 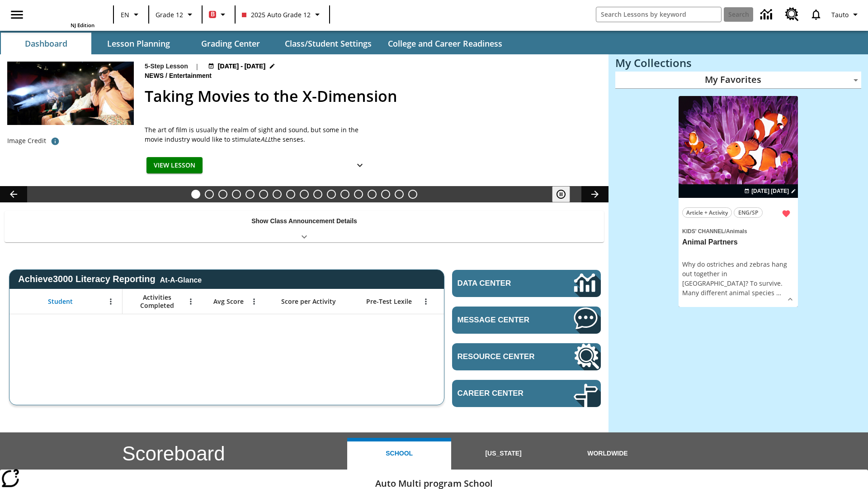 I want to click on div: Home, so click(x=65, y=15).